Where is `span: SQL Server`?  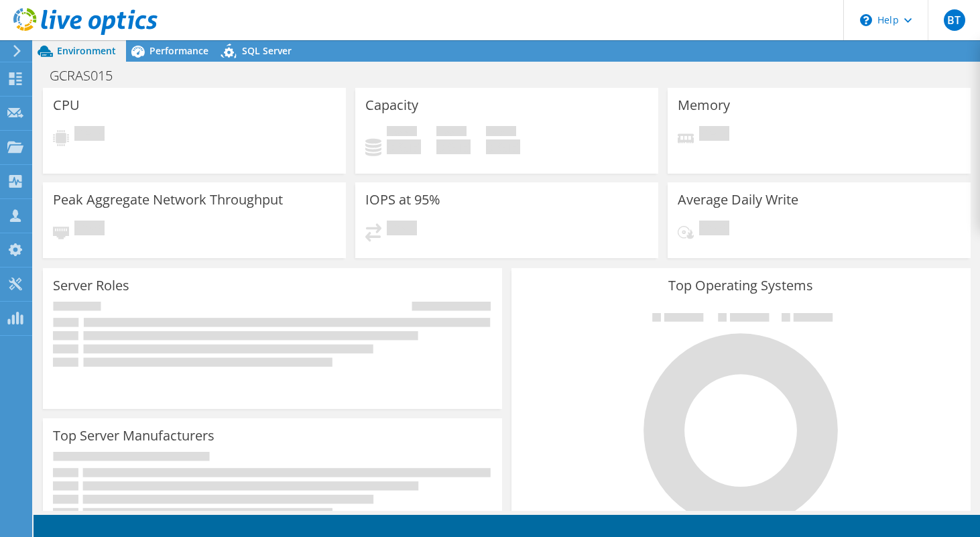 span: SQL Server is located at coordinates (267, 51).